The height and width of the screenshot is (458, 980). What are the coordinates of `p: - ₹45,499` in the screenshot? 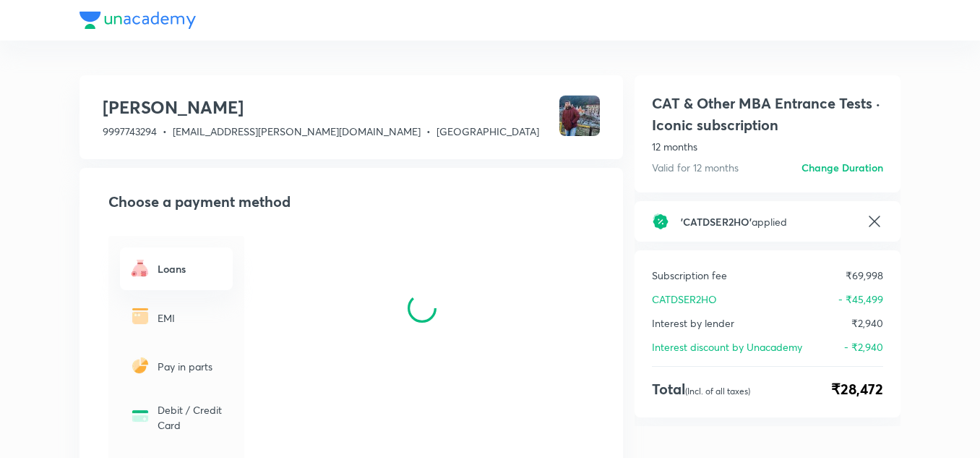 It's located at (861, 299).